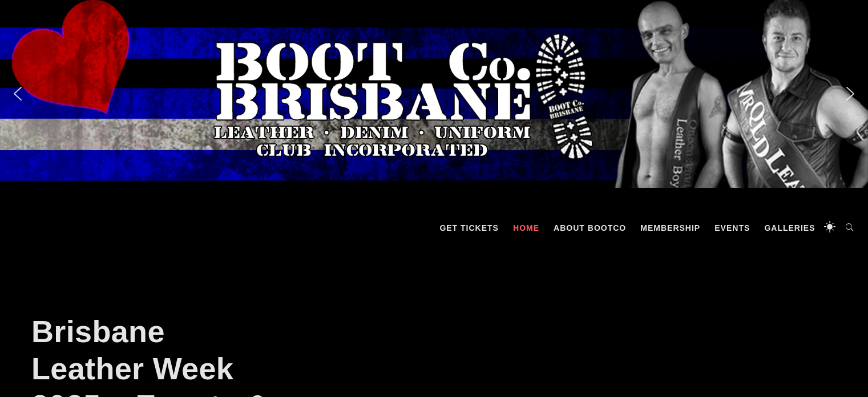  I want to click on img: previous arrow, so click(18, 93).